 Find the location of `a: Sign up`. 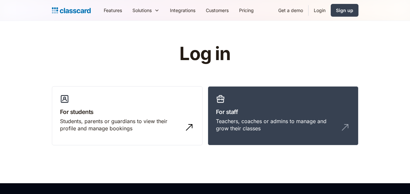

a: Sign up is located at coordinates (345, 10).